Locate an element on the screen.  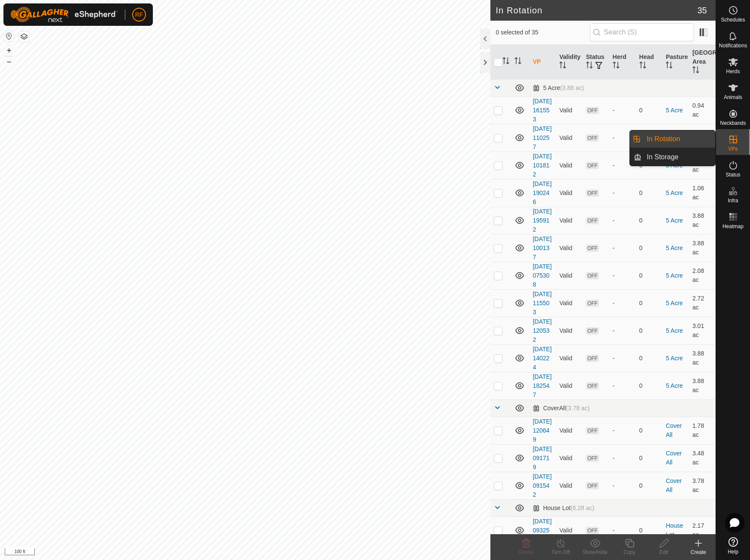
td: 0.94 ac is located at coordinates (702, 110).